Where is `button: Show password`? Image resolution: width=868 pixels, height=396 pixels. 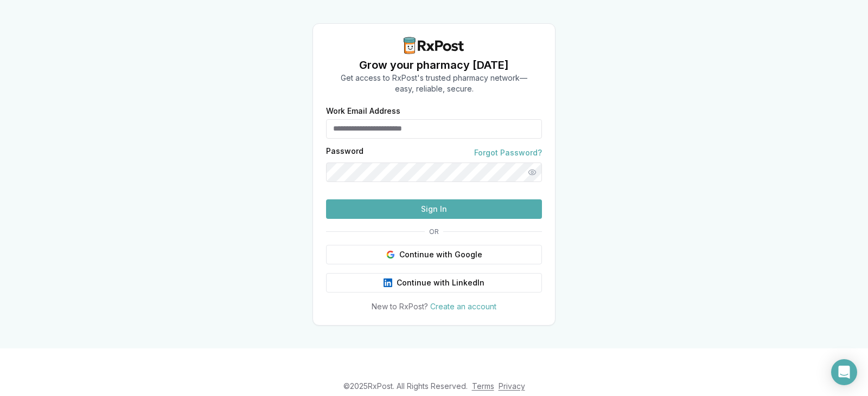
button: Show password is located at coordinates (532, 173).